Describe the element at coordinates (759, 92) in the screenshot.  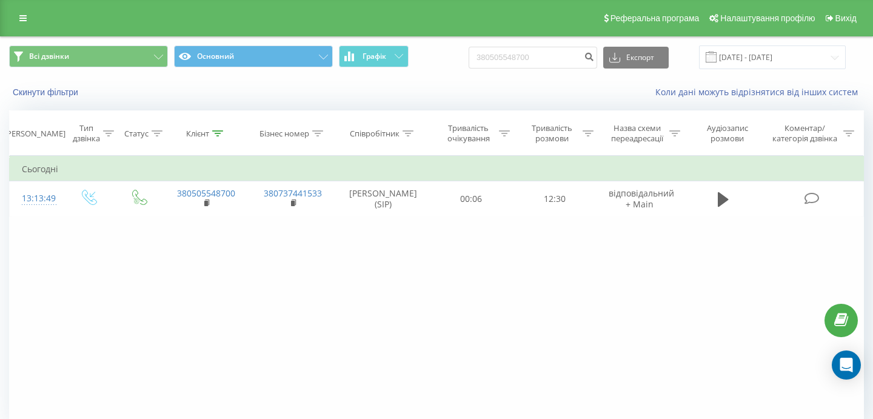
I see `a: Коли дані можуть відрізнятися вiд інших систем` at that location.